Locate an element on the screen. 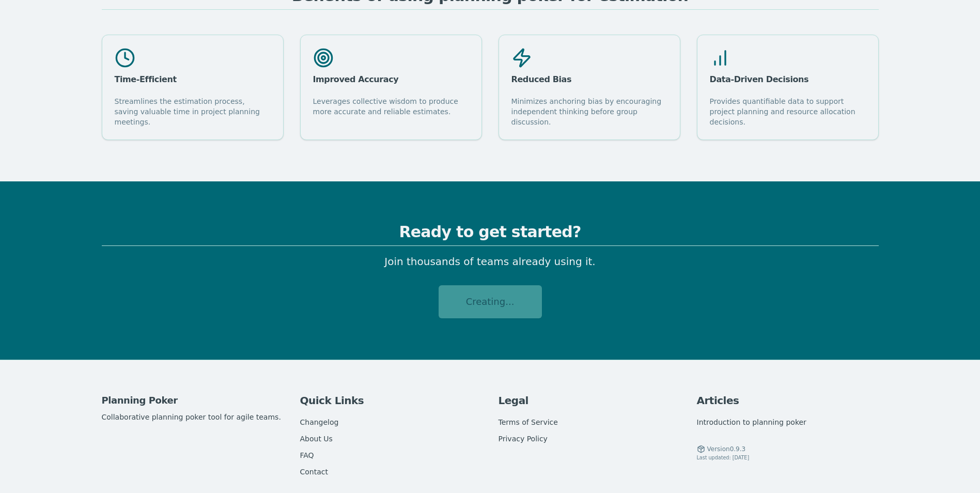 The width and height of the screenshot is (980, 493). h3: Planning Poker is located at coordinates (193, 401).